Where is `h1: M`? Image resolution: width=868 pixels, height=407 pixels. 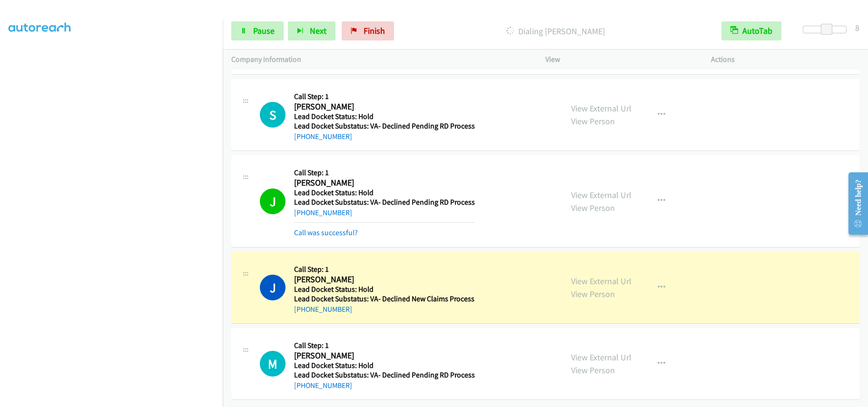 h1: M is located at coordinates (273, 364).